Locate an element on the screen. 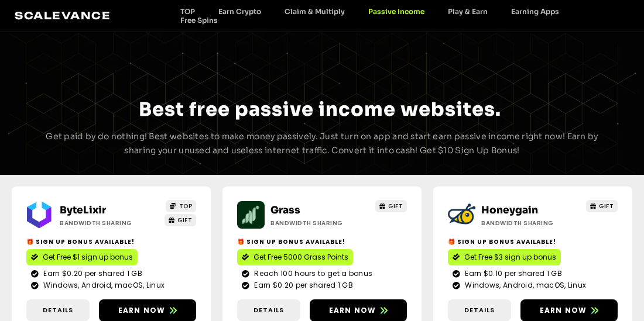 Image resolution: width=644 pixels, height=321 pixels. a: Grass is located at coordinates (285, 210).